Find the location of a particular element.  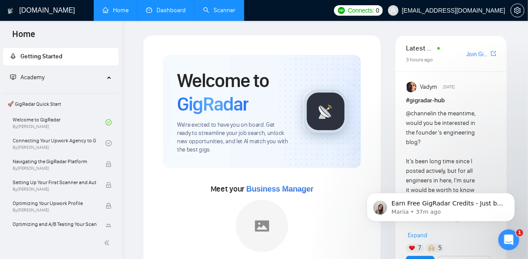

span: 0 is located at coordinates (377, 10).